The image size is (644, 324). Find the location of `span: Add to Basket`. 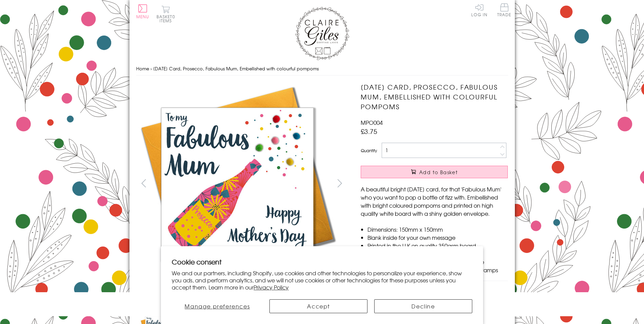

span: Add to Basket is located at coordinates (439, 172).